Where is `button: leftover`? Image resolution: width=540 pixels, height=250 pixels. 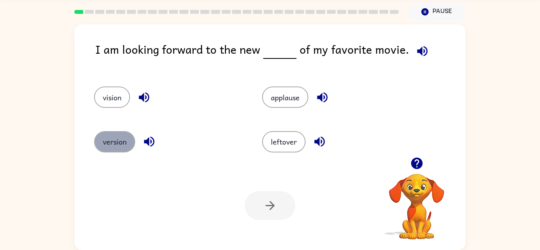
button: leftover is located at coordinates (284, 142).